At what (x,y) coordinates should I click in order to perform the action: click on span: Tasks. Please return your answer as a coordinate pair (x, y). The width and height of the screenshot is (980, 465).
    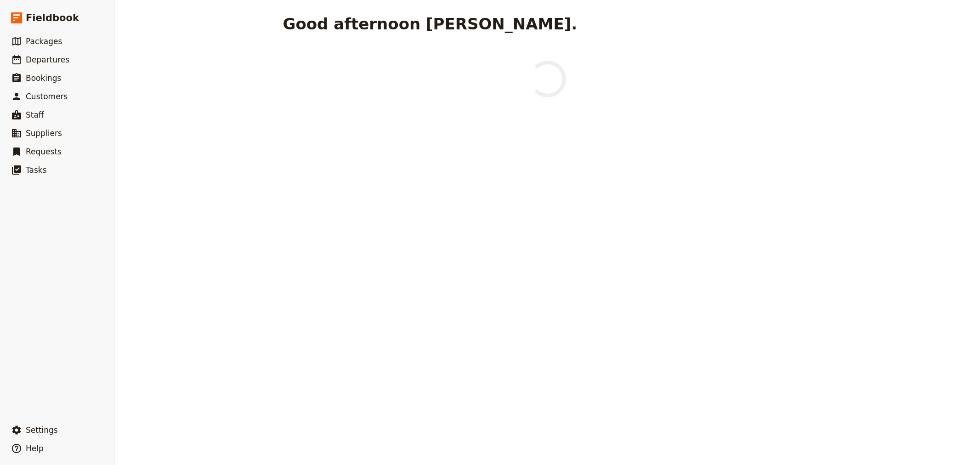
    Looking at the image, I should click on (36, 170).